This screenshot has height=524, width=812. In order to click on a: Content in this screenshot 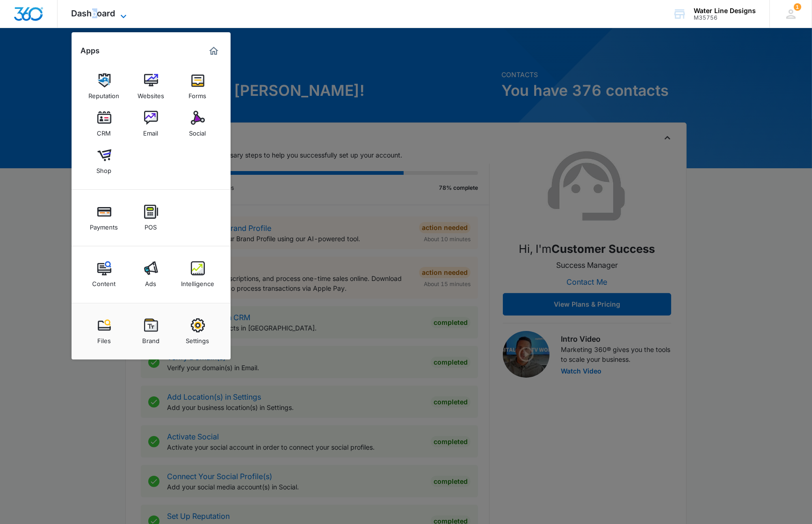, I will do `click(104, 274)`.